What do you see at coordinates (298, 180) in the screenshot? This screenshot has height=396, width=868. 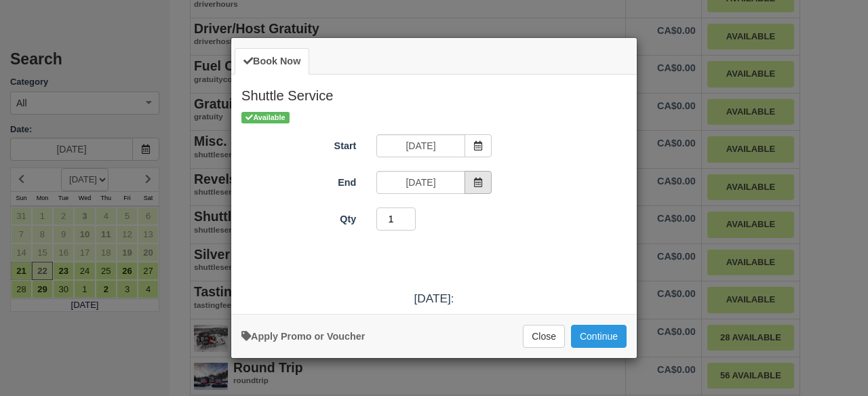 I see `label: End` at bounding box center [298, 180].